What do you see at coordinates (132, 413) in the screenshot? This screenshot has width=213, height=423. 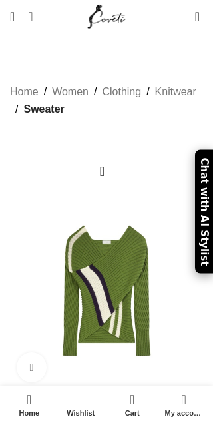 I see `span: Cart` at bounding box center [132, 413].